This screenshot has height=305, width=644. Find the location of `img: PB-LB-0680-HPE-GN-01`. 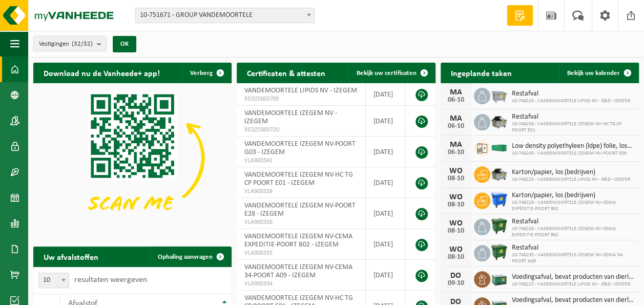

img: PB-LB-0680-HPE-GN-01 is located at coordinates (499, 278).